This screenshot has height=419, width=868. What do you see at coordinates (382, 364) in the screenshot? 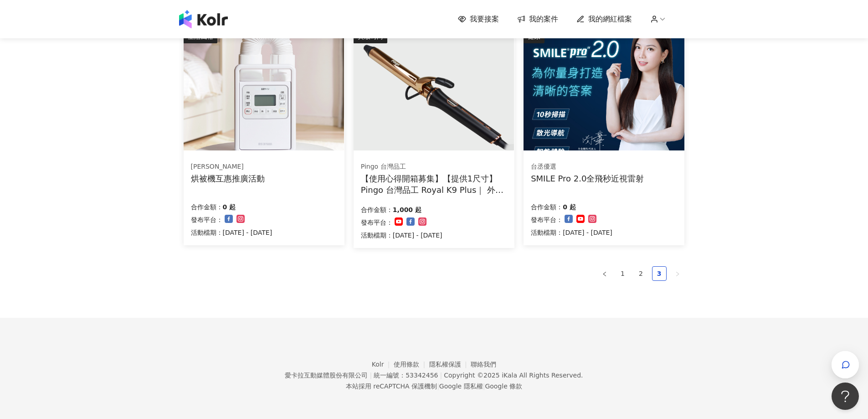
I see `a: Kolr` at bounding box center [382, 364].